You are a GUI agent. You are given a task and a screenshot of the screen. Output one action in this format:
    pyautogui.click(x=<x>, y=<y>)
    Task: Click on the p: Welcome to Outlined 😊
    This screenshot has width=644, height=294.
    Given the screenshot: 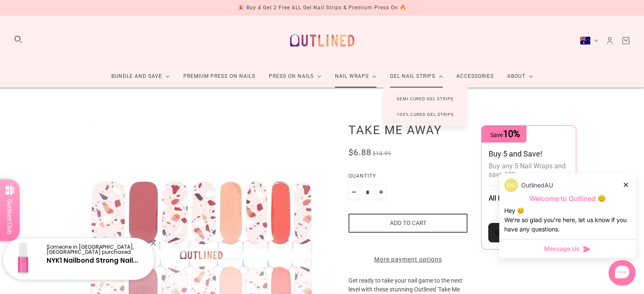 What is the action you would take?
    pyautogui.click(x=567, y=199)
    